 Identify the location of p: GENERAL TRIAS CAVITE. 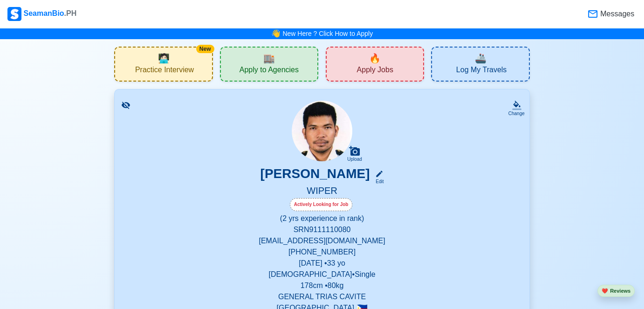
(321, 297).